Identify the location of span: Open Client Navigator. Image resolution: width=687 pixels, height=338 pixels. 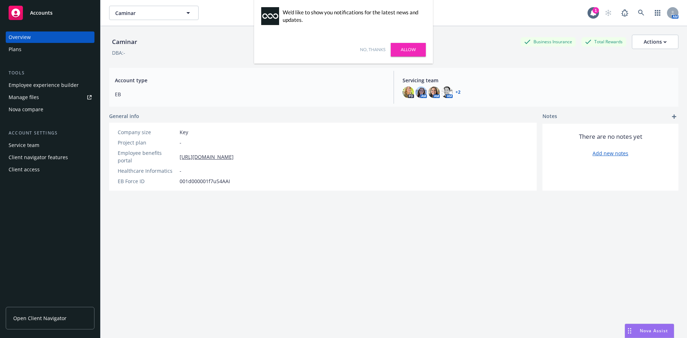
(40, 318).